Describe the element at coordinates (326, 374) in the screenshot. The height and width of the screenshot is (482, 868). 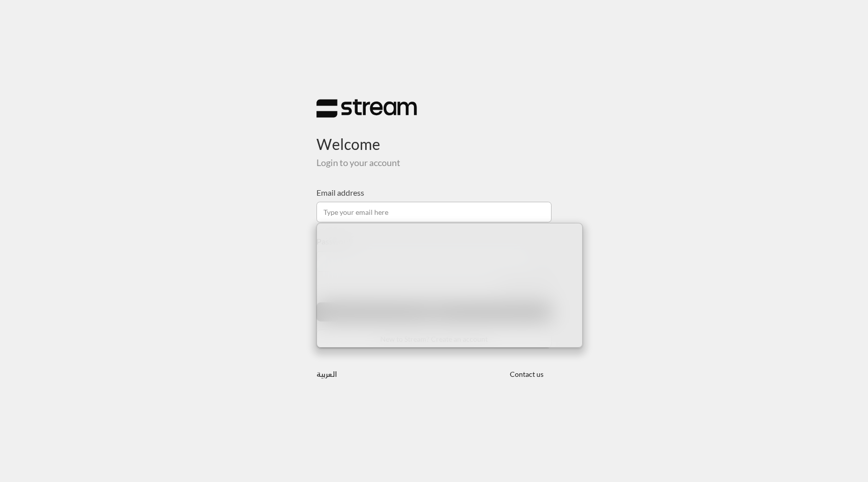
I see `a: العربية` at that location.